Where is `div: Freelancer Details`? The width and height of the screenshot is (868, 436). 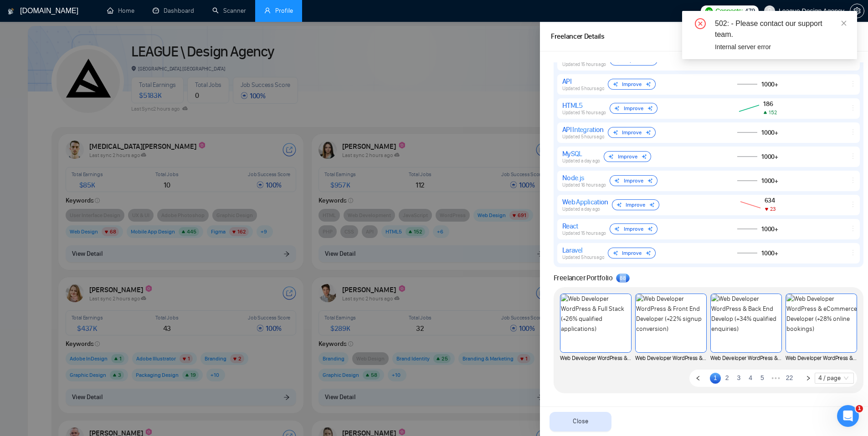
div: Freelancer Details is located at coordinates (577, 36).